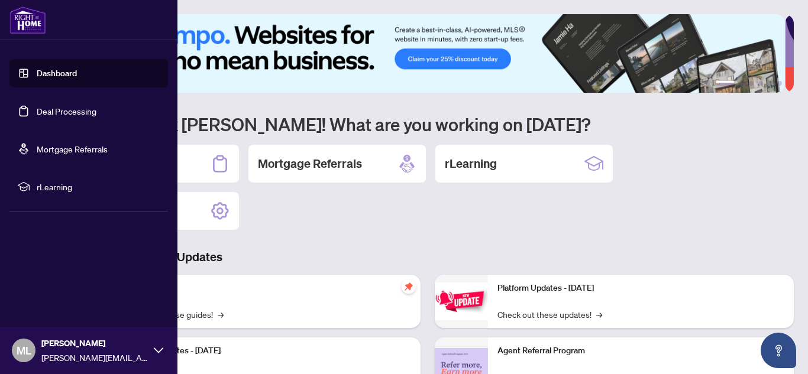 The image size is (808, 374). What do you see at coordinates (770, 83) in the screenshot?
I see `button: 5` at bounding box center [770, 83].